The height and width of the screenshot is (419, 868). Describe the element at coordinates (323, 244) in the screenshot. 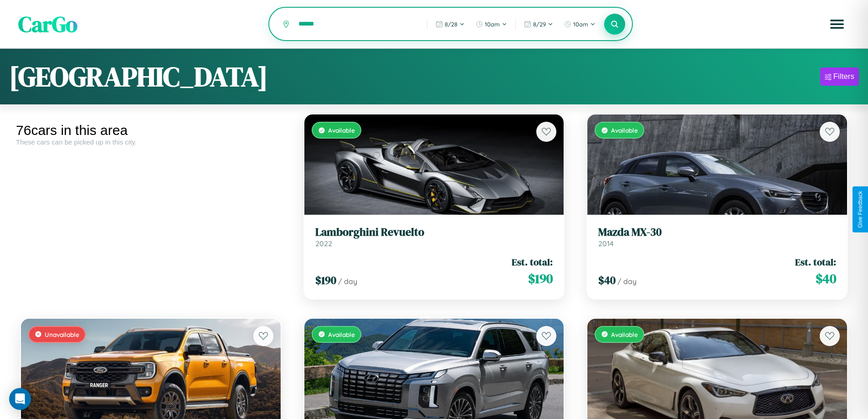

I see `span: 2022` at that location.